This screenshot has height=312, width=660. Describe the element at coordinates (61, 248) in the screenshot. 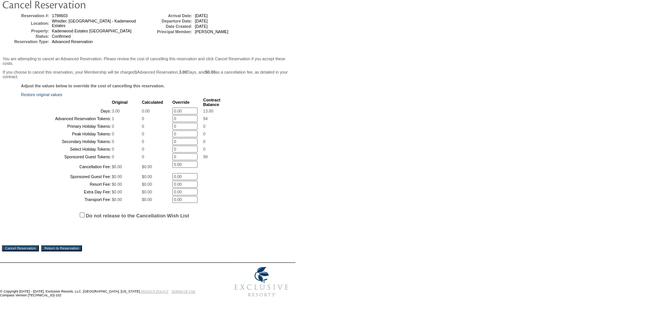

I see `input: Return to Reservation` at that location.